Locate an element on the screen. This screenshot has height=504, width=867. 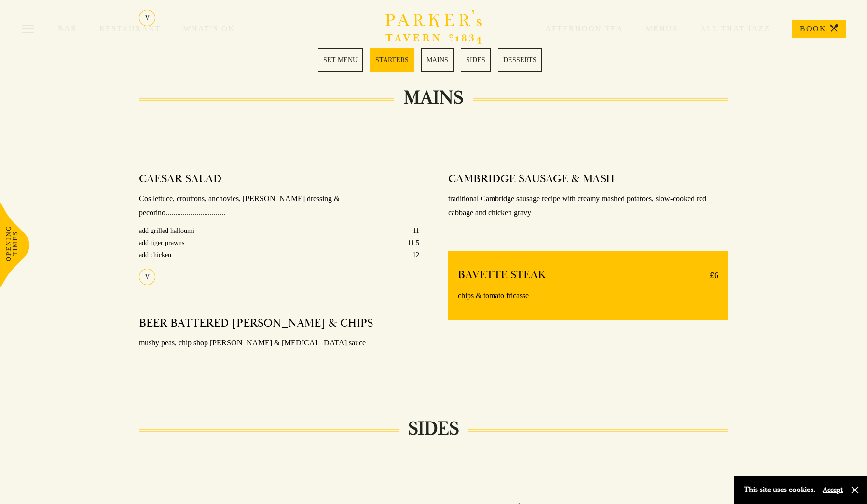
a: 5 / 5 is located at coordinates (520, 60).